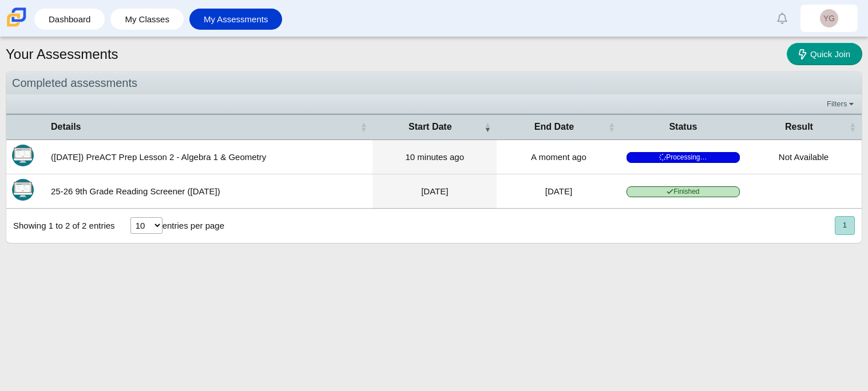  I want to click on span: Result, so click(799, 127).